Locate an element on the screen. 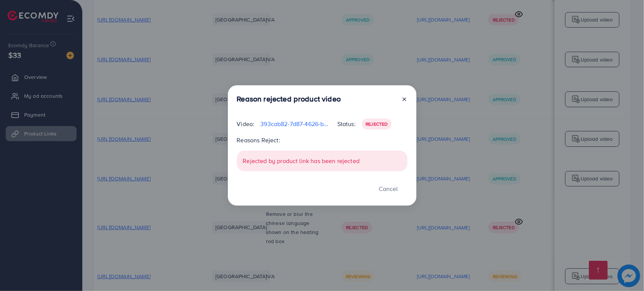  button: Cancel is located at coordinates (388, 188).